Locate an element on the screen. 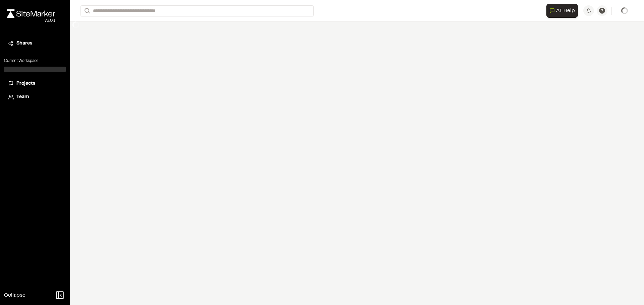 The image size is (644, 305). a: Shares is located at coordinates (35, 43).